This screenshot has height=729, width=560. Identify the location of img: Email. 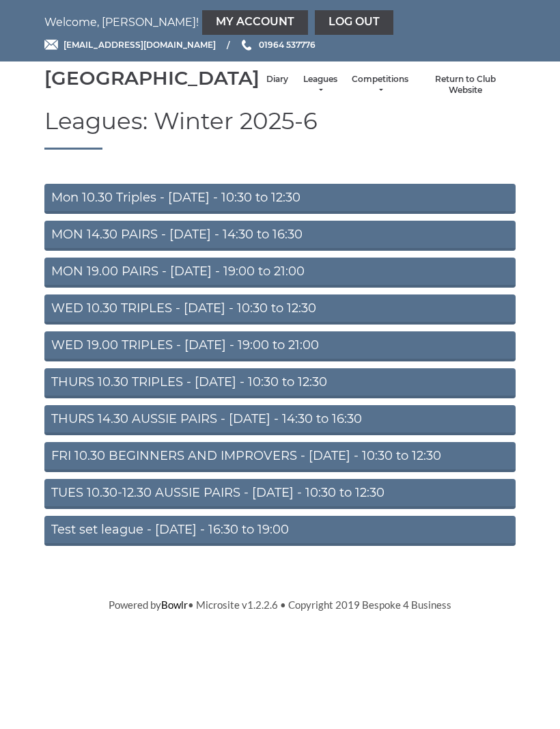
(51, 45).